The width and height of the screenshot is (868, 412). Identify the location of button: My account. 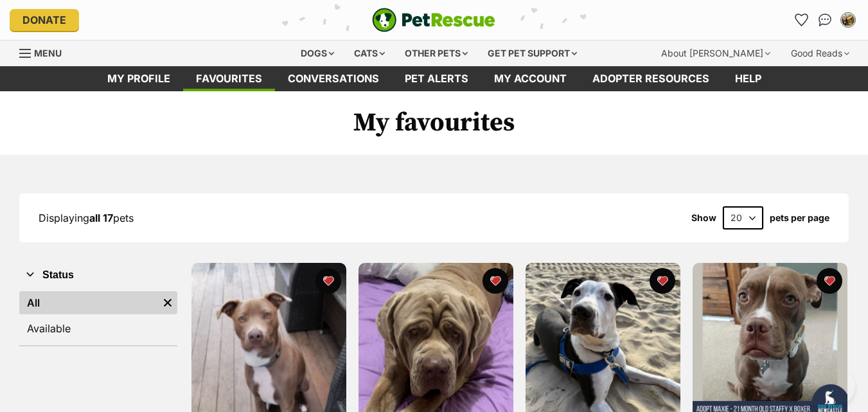
(848, 20).